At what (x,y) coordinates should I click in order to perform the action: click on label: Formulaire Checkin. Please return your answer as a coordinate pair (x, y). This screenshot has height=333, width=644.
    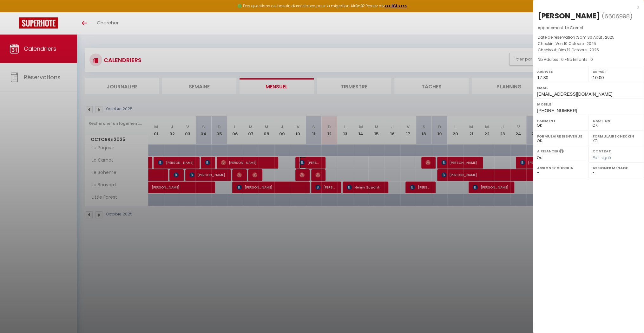
    Looking at the image, I should click on (616, 136).